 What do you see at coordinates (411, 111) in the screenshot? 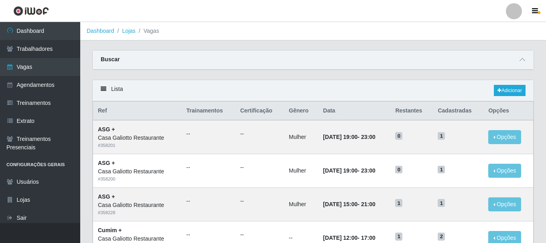
I see `th: Restantes` at bounding box center [411, 111].